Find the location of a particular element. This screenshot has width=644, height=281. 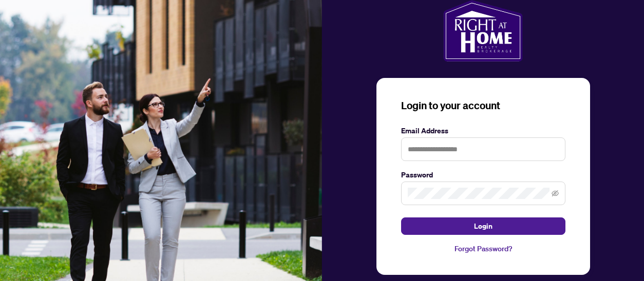

h3: Login to your account is located at coordinates (483, 106).